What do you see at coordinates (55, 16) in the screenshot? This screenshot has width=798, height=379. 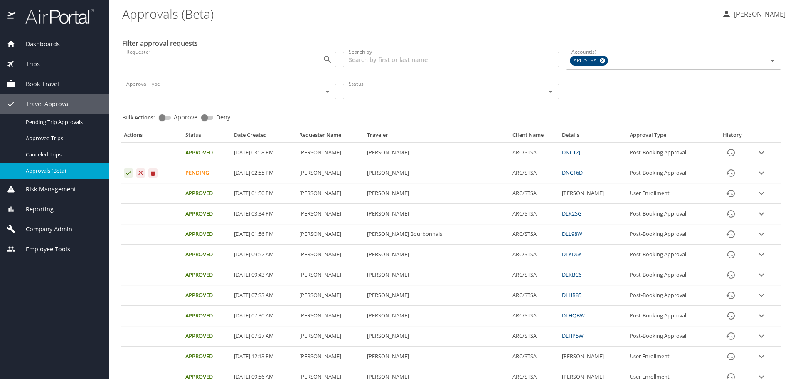 I see `img: airportal-logo.png` at bounding box center [55, 16].